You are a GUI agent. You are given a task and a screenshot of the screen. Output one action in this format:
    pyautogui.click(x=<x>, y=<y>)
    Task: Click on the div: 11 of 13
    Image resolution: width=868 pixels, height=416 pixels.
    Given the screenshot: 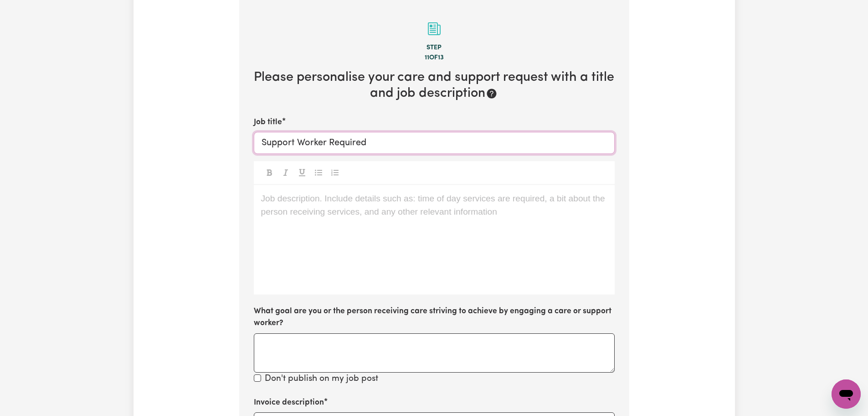 What is the action you would take?
    pyautogui.click(x=434, y=58)
    